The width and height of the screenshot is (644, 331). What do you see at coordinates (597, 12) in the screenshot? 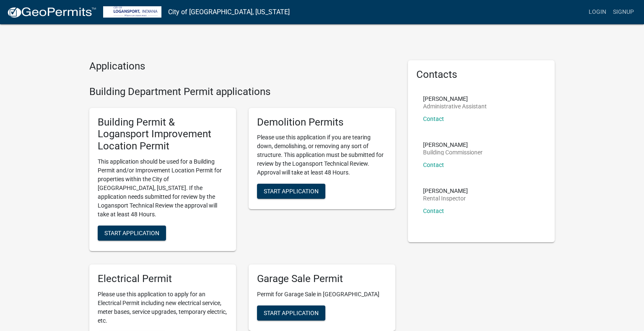
I see `a: Login` at bounding box center [597, 12].